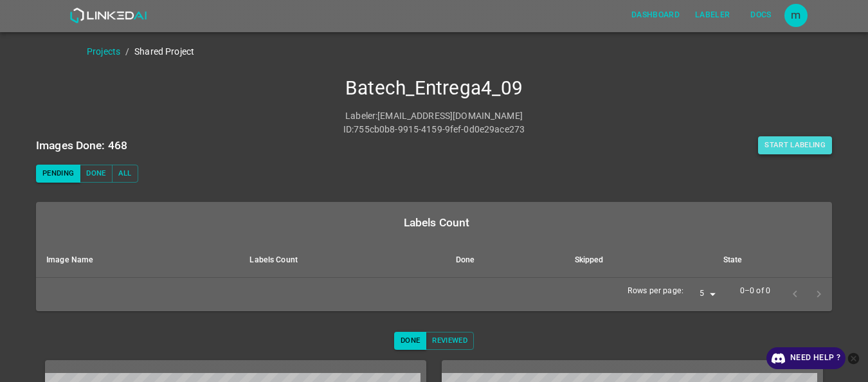 The image size is (868, 382). I want to click on img: LinkedAI, so click(108, 16).